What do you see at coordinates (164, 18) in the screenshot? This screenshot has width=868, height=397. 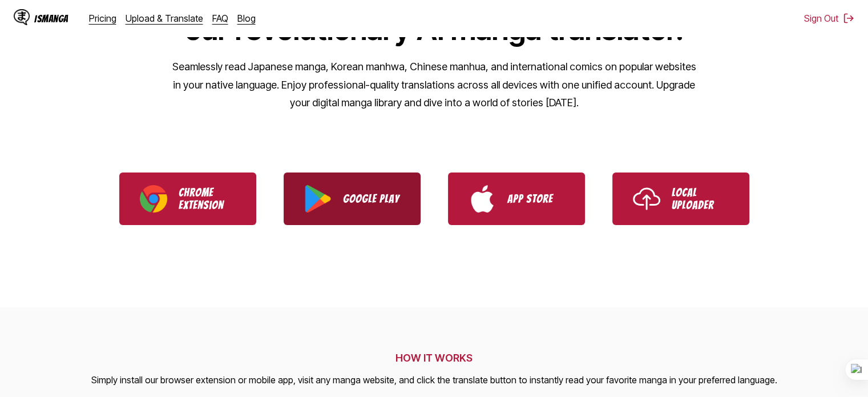 I see `a: Upload & Translate` at bounding box center [164, 18].